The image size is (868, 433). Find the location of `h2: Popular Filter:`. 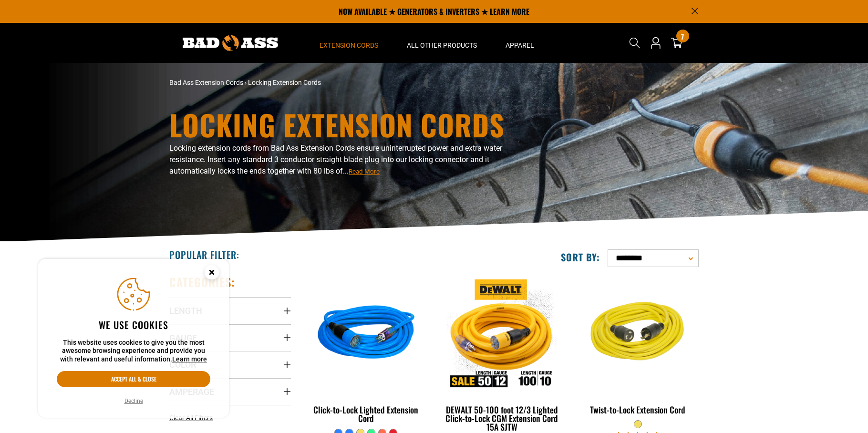

h2: Popular Filter: is located at coordinates (204, 255).